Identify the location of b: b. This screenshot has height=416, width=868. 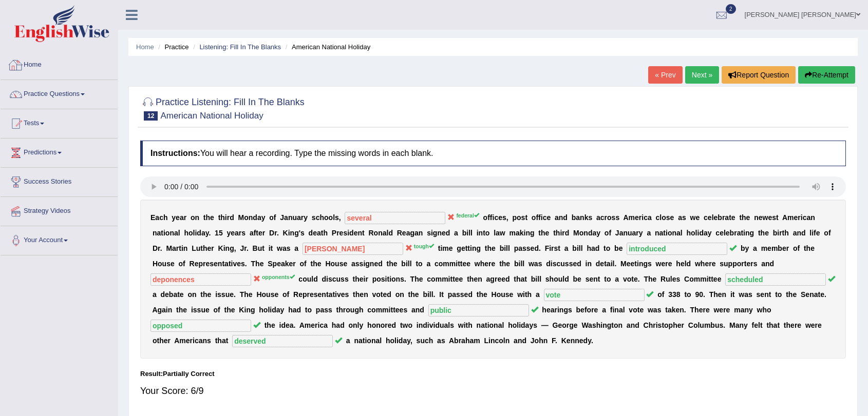
(573, 218).